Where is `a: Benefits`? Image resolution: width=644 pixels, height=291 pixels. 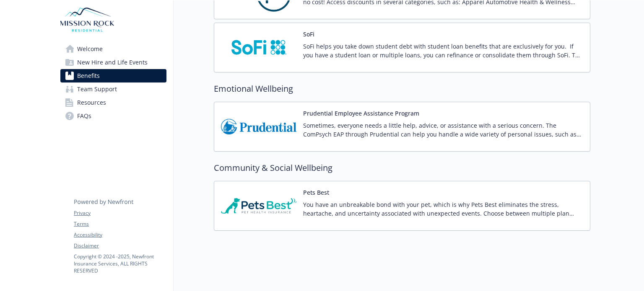 a: Benefits is located at coordinates (113, 76).